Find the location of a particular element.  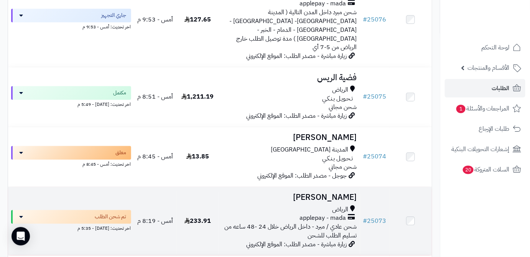

img: logo-2.png is located at coordinates (500, 28).